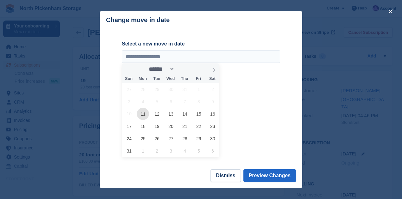 The width and height of the screenshot is (402, 199). What do you see at coordinates (184, 139) in the screenshot?
I see `span: August 28, 2025` at bounding box center [184, 139].